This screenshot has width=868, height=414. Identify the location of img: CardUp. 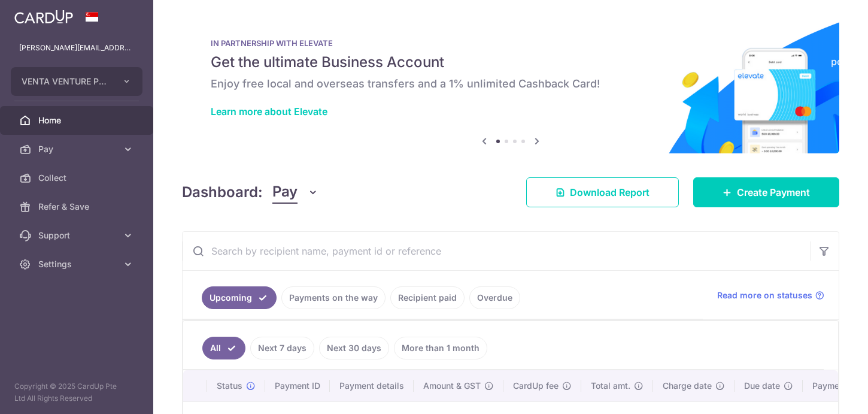
(43, 16).